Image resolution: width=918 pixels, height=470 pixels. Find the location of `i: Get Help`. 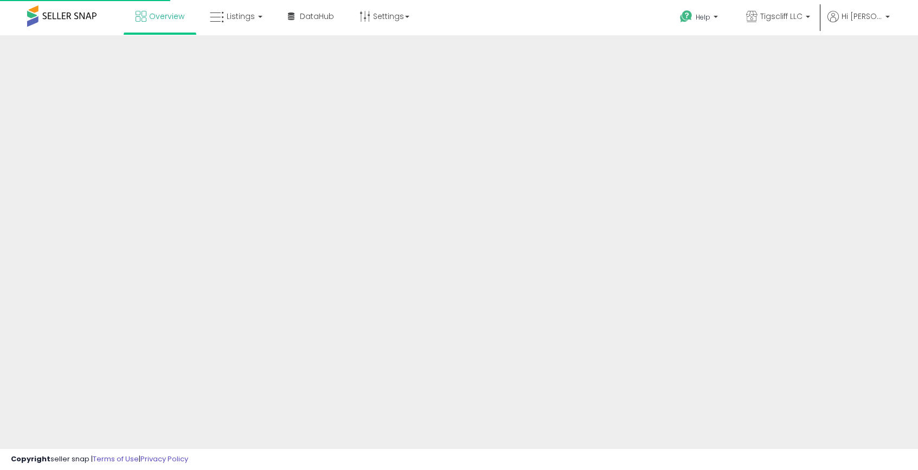

i: Get Help is located at coordinates (686, 16).